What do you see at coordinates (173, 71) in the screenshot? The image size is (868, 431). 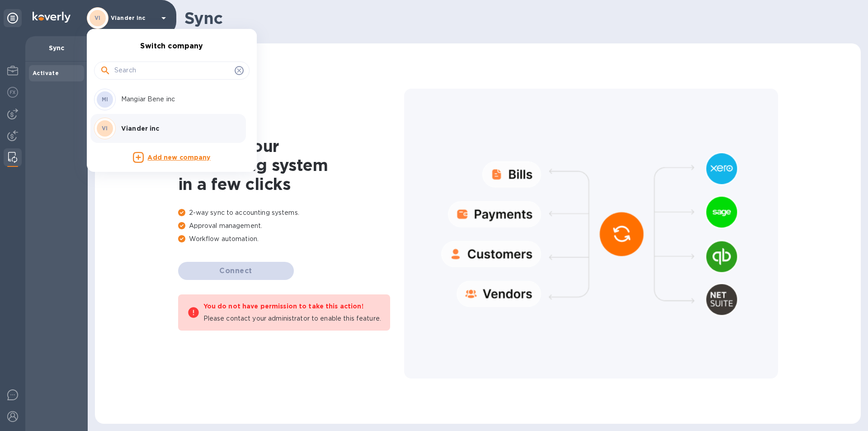 I see `input: Search` at bounding box center [173, 71].